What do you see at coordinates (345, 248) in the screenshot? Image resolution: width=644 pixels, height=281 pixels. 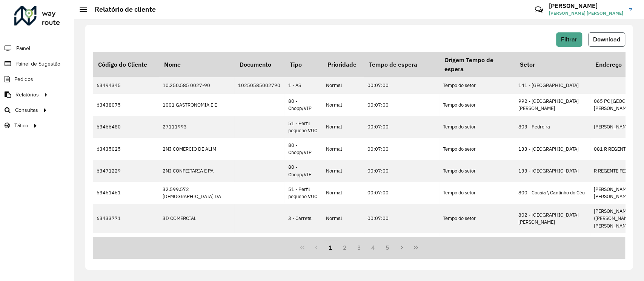 I see `button: 2` at bounding box center [345, 248].